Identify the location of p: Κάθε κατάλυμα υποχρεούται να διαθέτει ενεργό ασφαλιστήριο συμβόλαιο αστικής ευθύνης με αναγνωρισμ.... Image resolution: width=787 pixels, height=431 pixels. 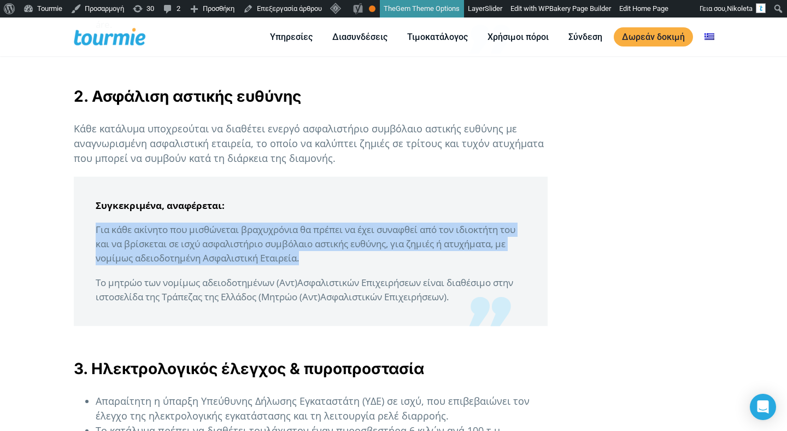
(311, 143).